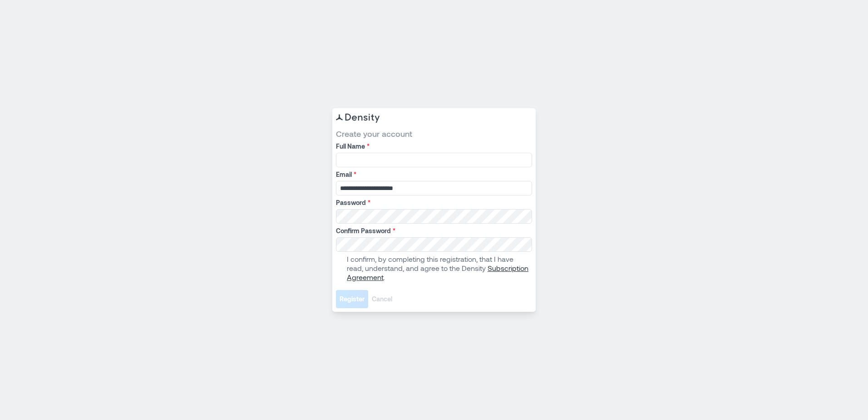  I want to click on label: Password, so click(433, 202).